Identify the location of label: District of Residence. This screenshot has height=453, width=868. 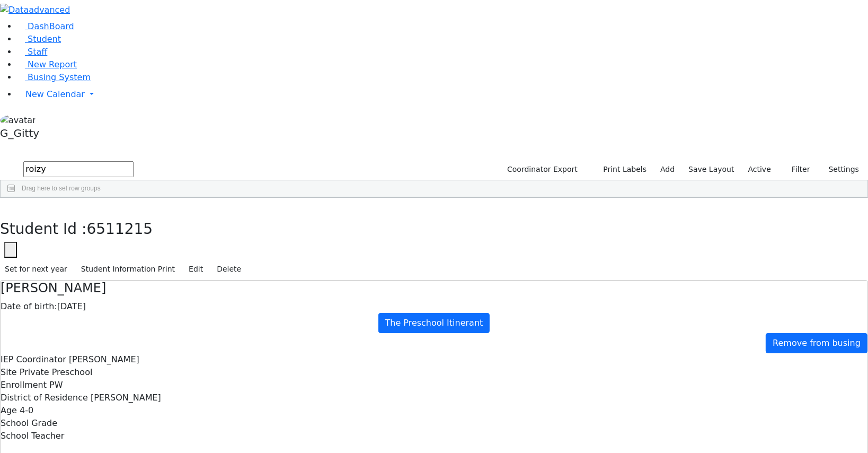
(44, 398).